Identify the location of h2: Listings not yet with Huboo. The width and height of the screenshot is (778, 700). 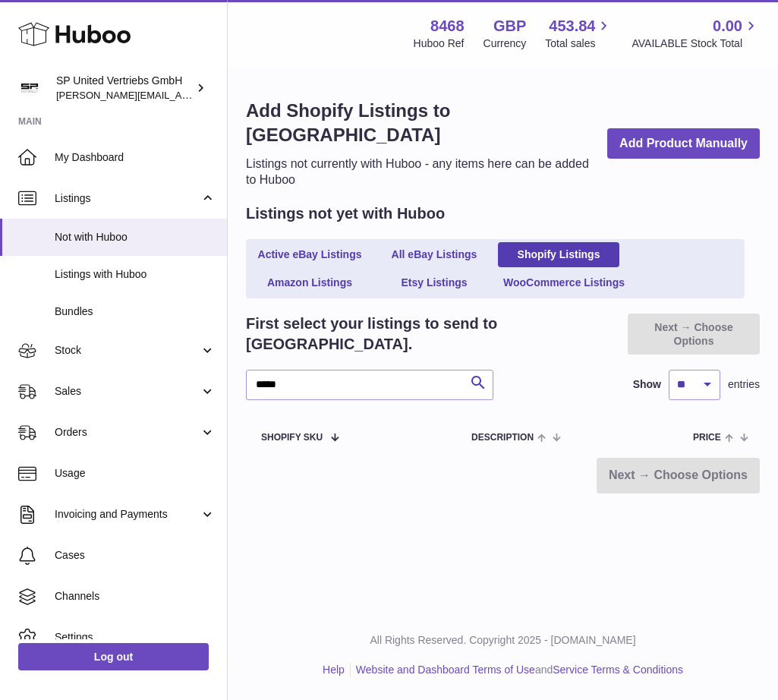
(345, 214).